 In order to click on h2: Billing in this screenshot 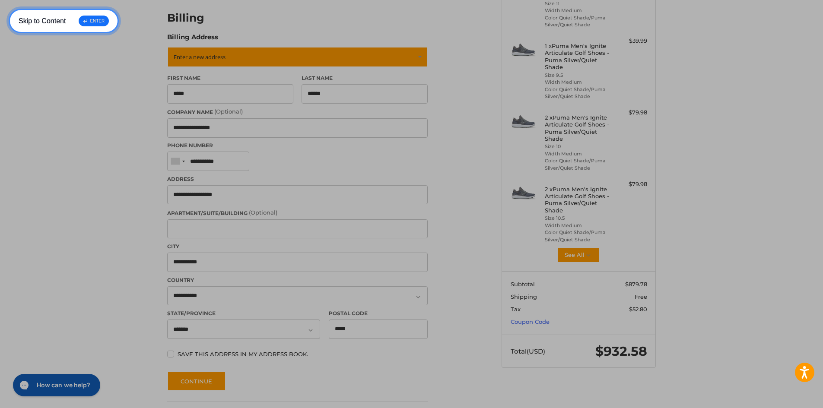, I will do `click(192, 18)`.